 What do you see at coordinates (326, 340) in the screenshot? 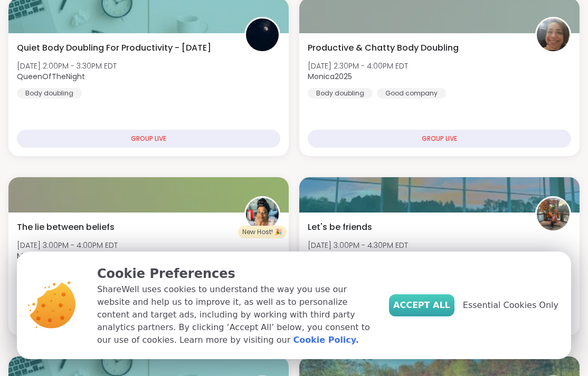
I see `a: Cookie Policy.` at bounding box center [326, 340].